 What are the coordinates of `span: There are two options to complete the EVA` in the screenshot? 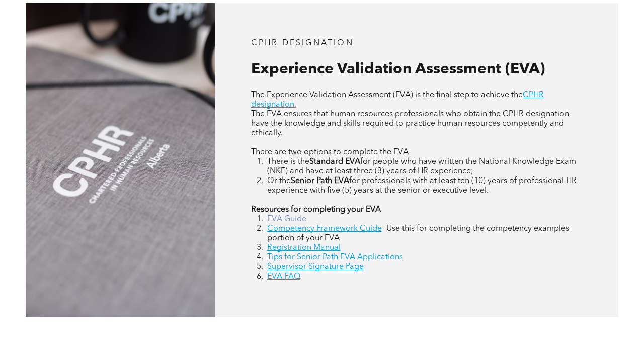 It's located at (329, 153).